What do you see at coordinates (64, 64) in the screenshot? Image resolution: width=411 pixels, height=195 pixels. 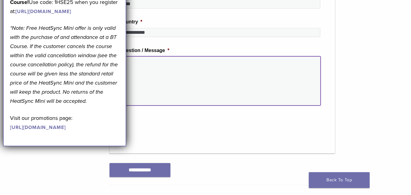 I see `em: *Note: Free HeatSync Mini offer is only valid with the purchase of and attendance at a BT Course....` at bounding box center [64, 64].